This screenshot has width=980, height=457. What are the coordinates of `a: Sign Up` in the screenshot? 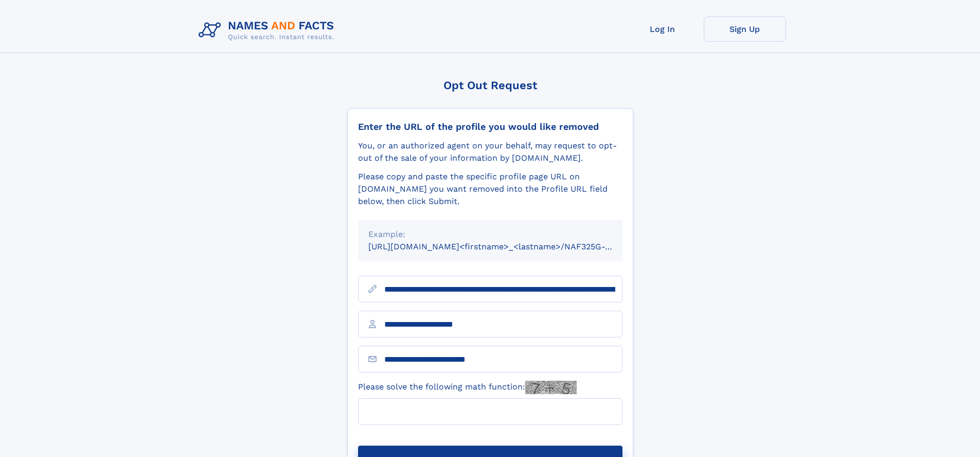 It's located at (746, 29).